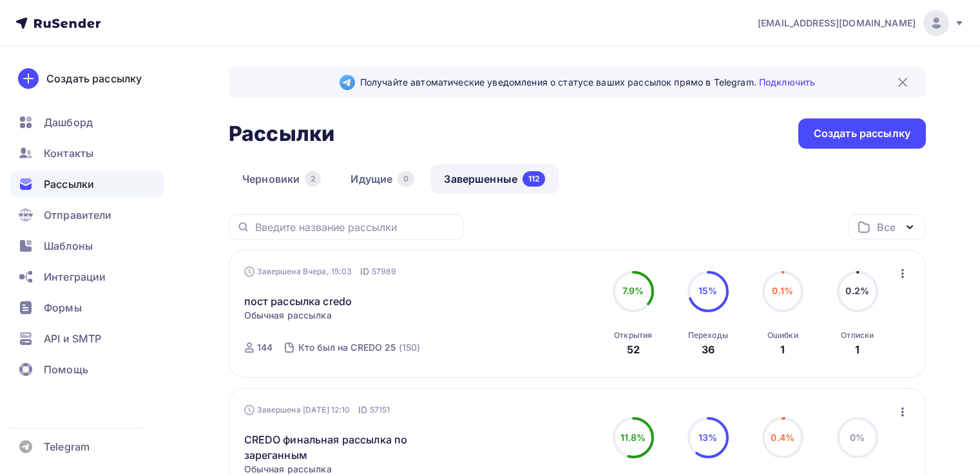 This screenshot has height=475, width=980. What do you see at coordinates (87, 215) in the screenshot?
I see `a: Отправители` at bounding box center [87, 215].